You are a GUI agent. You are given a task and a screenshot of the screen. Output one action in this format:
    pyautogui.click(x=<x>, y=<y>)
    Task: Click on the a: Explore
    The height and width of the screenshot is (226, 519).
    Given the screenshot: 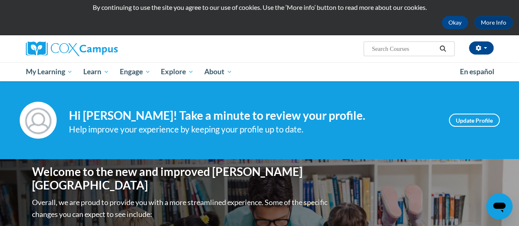 What is the action you would take?
    pyautogui.click(x=177, y=72)
    